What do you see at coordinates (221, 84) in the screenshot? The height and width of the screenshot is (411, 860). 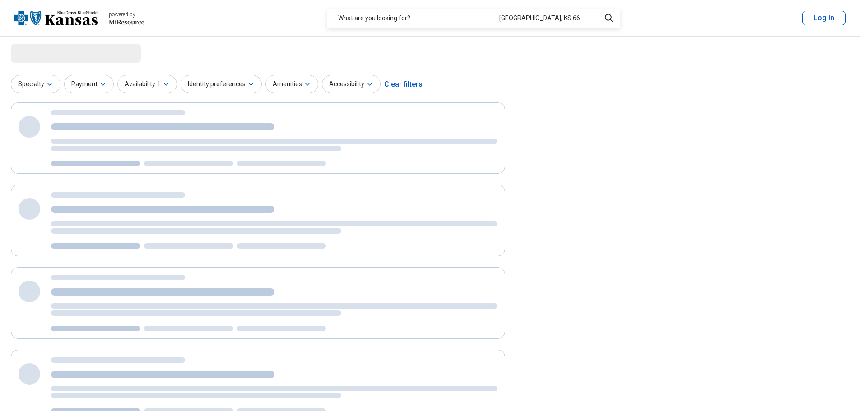 I see `button: Identity preferences` at bounding box center [221, 84].